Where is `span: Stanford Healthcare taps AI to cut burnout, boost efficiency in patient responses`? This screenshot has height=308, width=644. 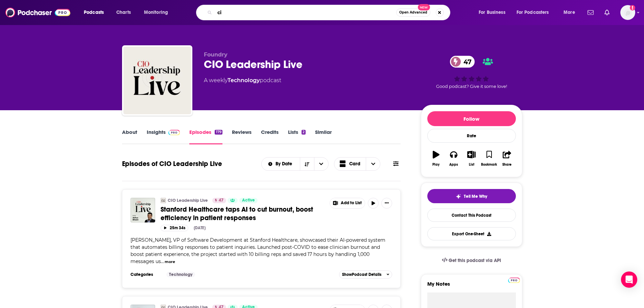 span: Stanford Healthcare taps AI to cut burnout, boost efficiency in patient responses is located at coordinates (237, 214).